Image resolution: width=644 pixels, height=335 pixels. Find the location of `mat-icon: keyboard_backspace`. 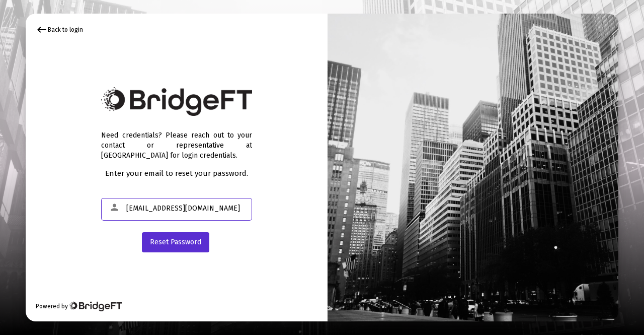

mat-icon: keyboard_backspace is located at coordinates (41, 29).